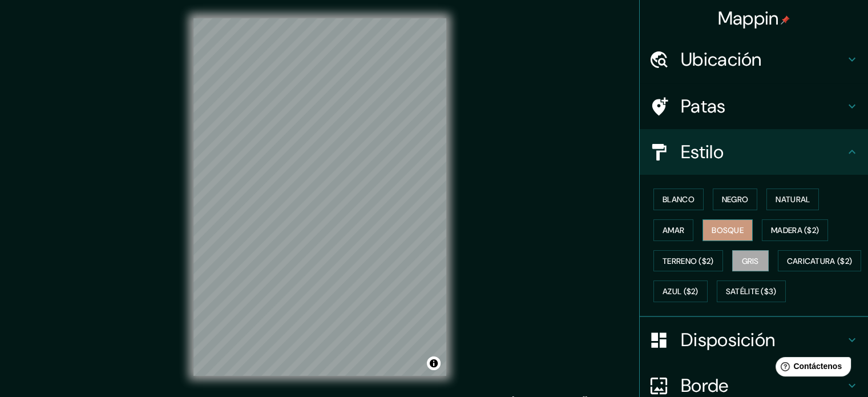  Describe the element at coordinates (795, 230) in the screenshot. I see `button: Madera ($2)` at that location.